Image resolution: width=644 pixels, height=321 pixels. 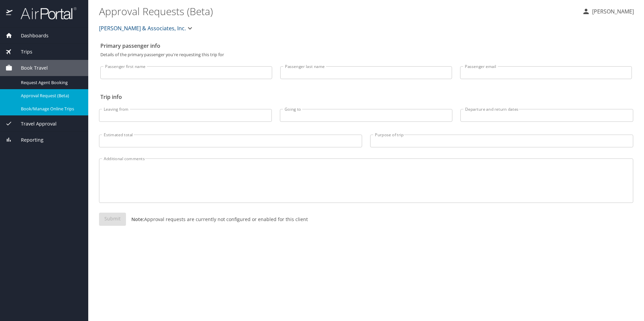 I want to click on span: Book Travel, so click(x=30, y=68).